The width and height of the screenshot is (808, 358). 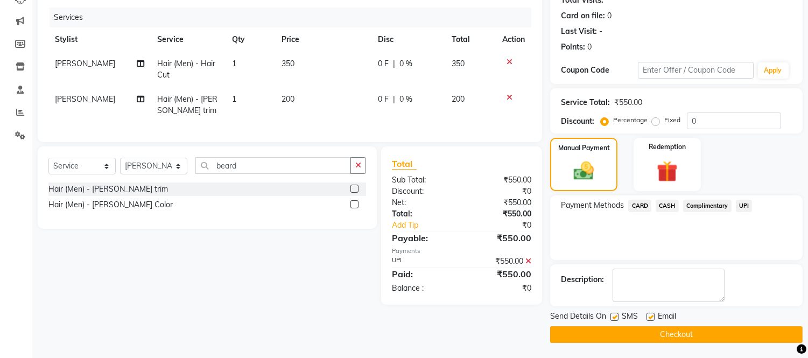 I want to click on span: Complimentary, so click(x=707, y=206).